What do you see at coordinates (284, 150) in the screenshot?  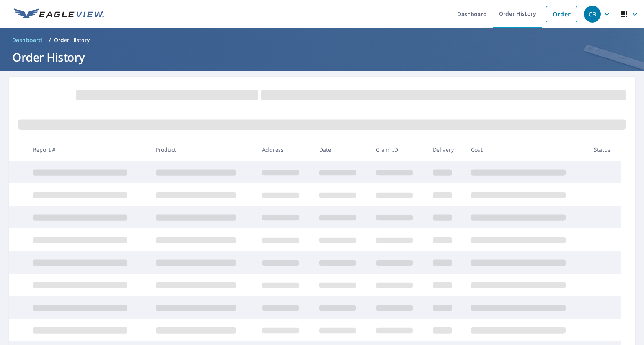 I see `th: Address` at bounding box center [284, 150].